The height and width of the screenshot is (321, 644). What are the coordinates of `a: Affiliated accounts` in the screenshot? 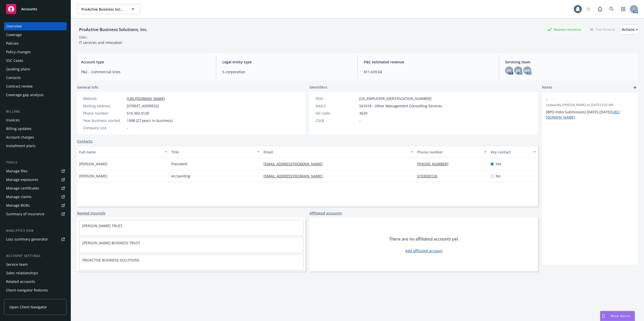 It's located at (326, 213).